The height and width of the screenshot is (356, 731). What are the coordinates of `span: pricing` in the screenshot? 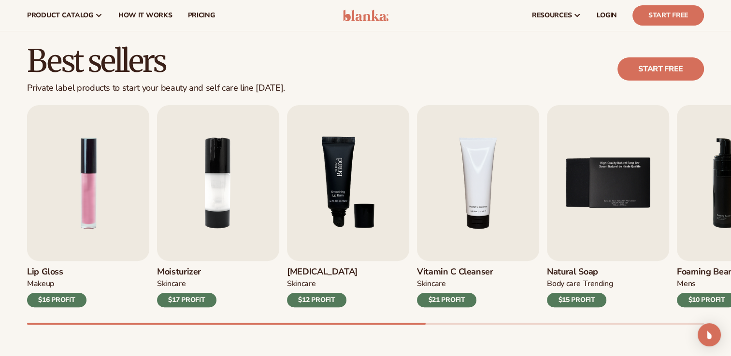 It's located at (201, 15).